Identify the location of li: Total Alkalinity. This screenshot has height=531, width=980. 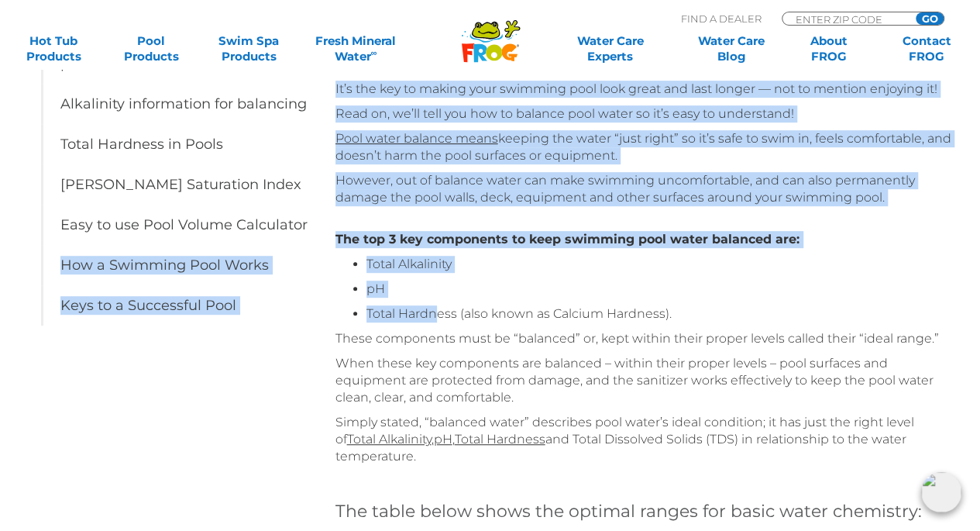
(661, 264).